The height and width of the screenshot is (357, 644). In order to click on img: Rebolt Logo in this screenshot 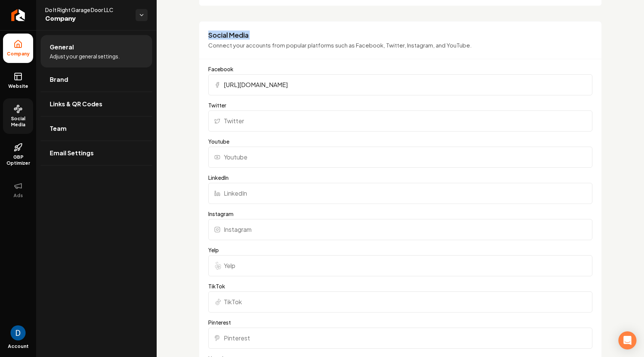, I will do `click(18, 15)`.